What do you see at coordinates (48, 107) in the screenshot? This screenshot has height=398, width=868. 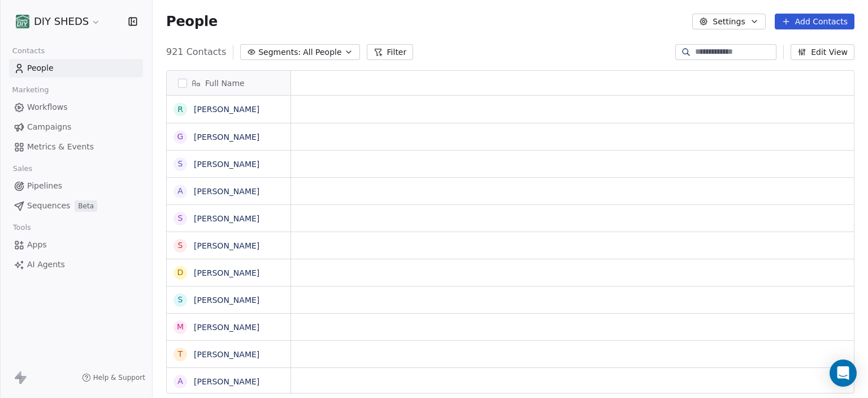 I see `span: Workflows` at bounding box center [48, 107].